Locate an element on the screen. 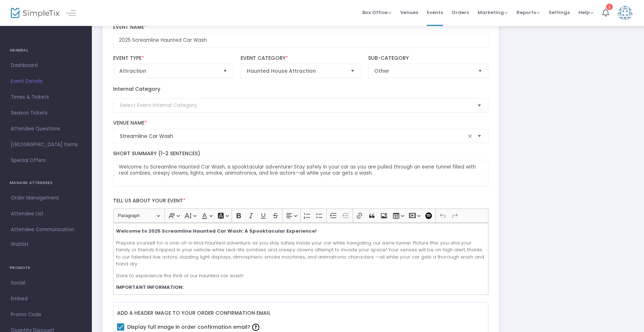 This screenshot has height=332, width=644. label: Event Category is located at coordinates (301, 59).